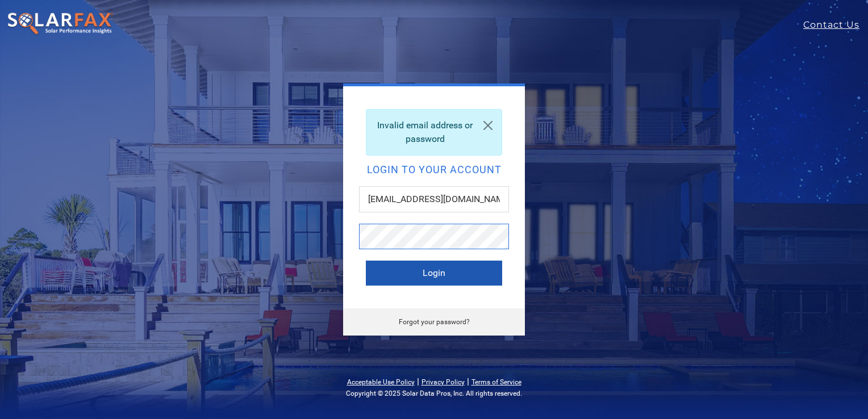 This screenshot has height=419, width=868. What do you see at coordinates (434, 170) in the screenshot?
I see `h2: Login to your account` at bounding box center [434, 170].